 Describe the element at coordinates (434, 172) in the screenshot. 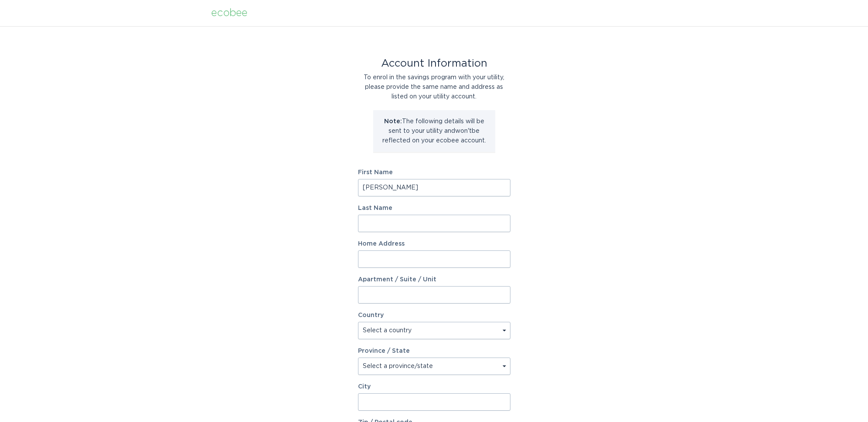

I see `label: First Name` at that location.